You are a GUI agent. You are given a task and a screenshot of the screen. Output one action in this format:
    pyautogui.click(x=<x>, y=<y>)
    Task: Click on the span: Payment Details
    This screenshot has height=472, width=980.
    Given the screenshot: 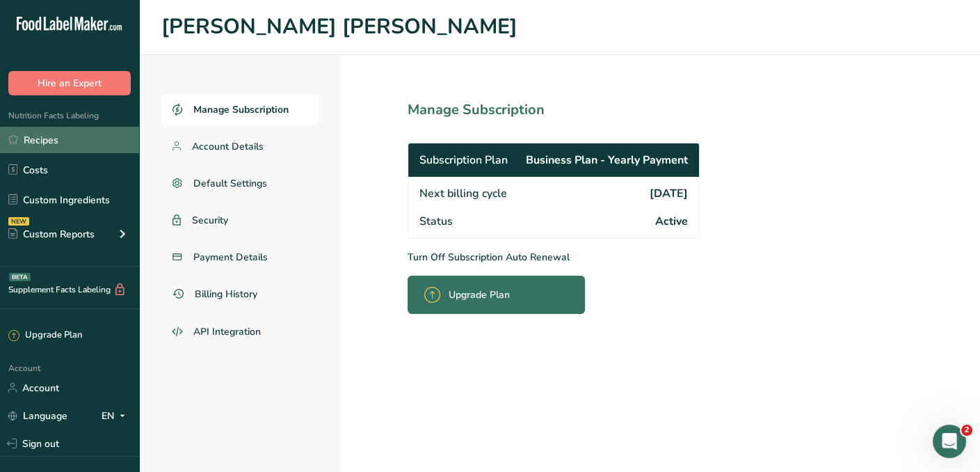 What is the action you would take?
    pyautogui.click(x=230, y=256)
    